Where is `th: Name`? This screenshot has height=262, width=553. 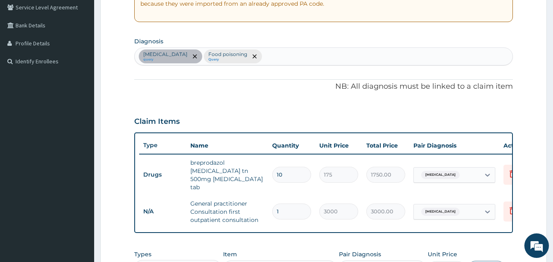
th: Name is located at coordinates (227, 146).